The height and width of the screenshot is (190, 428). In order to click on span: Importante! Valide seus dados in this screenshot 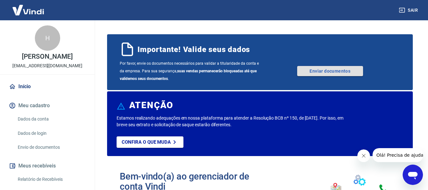, I will do `click(194, 49)`.